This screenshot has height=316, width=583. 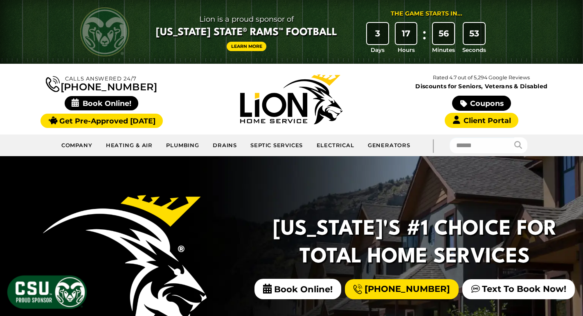 I want to click on div: 53, so click(x=474, y=34).